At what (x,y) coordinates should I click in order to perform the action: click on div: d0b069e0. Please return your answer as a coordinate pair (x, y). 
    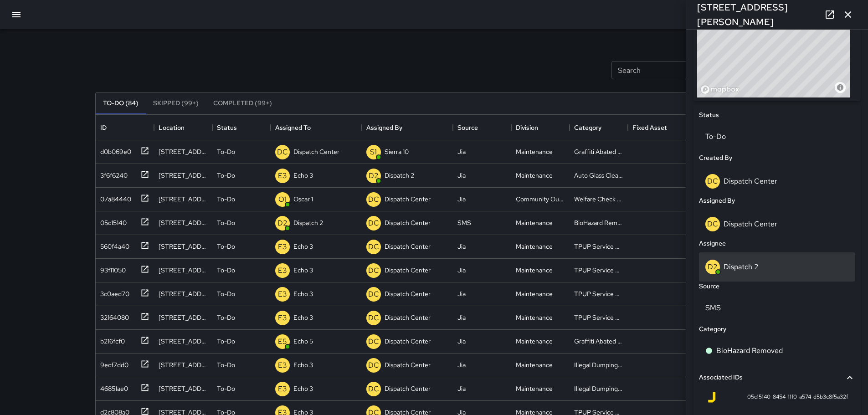
    Looking at the image, I should click on (114, 150).